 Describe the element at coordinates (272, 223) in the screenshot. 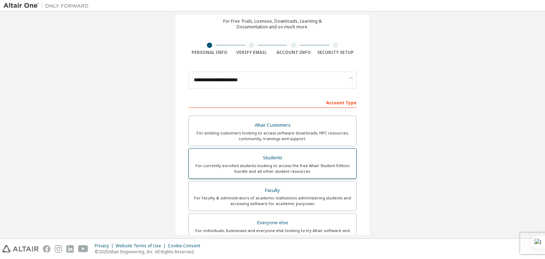

I see `div: Everyone else` at that location.